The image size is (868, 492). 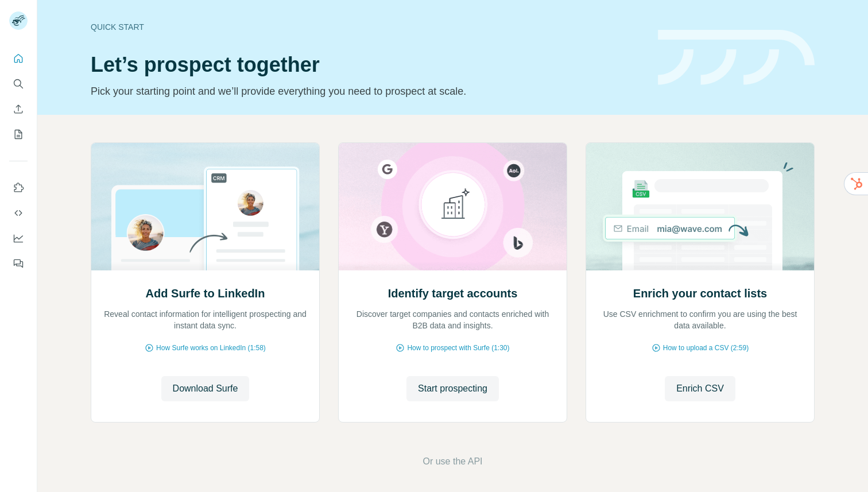 I want to click on img: banner, so click(x=736, y=57).